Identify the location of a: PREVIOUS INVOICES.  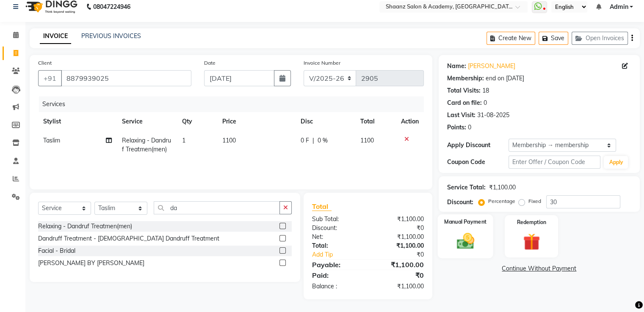
(111, 36).